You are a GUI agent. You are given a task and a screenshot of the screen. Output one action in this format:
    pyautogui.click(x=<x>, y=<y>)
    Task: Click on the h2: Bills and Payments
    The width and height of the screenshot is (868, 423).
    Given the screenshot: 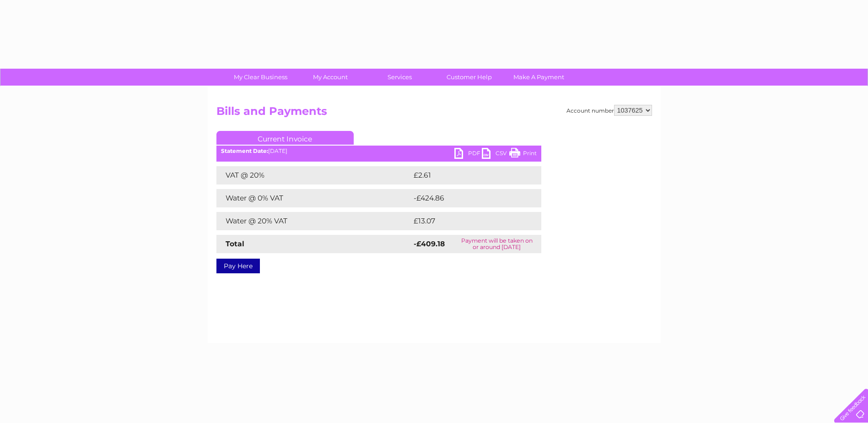 What is the action you would take?
    pyautogui.click(x=434, y=114)
    